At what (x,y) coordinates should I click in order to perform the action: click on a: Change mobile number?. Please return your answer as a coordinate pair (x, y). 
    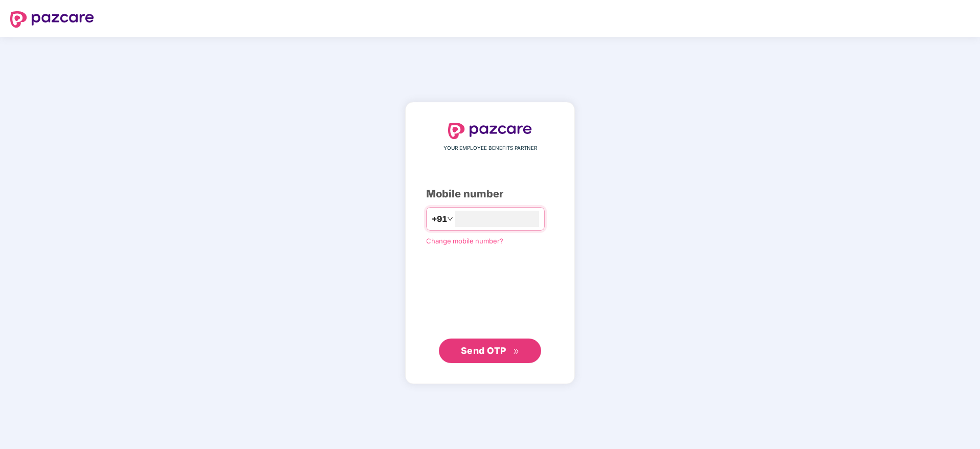
    Looking at the image, I should click on (464, 241).